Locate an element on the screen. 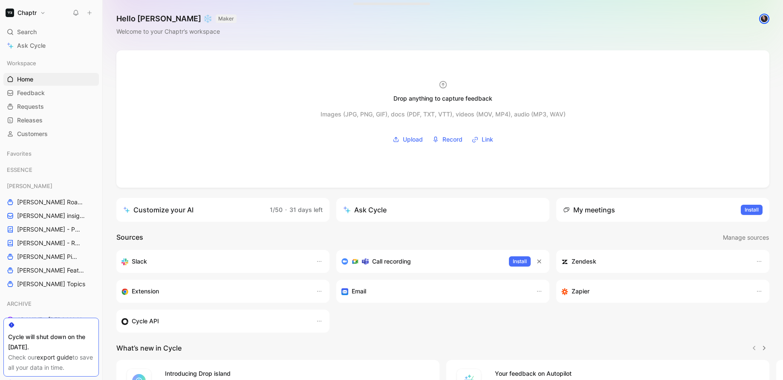 Image resolution: width=783 pixels, height=380 pixels. a: Feedback is located at coordinates (51, 93).